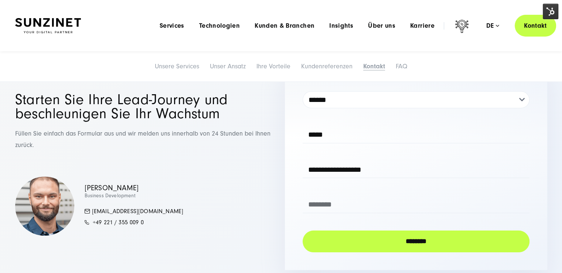 The image size is (562, 273). Describe the element at coordinates (273, 66) in the screenshot. I see `a: Ihre Vorteile` at that location.